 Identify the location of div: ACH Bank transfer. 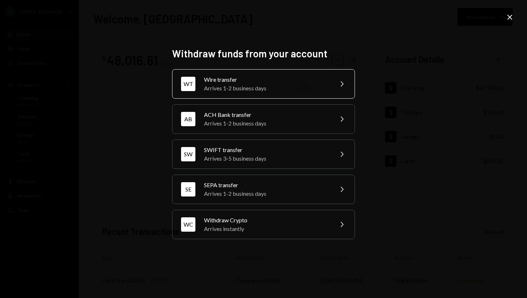
(266, 115).